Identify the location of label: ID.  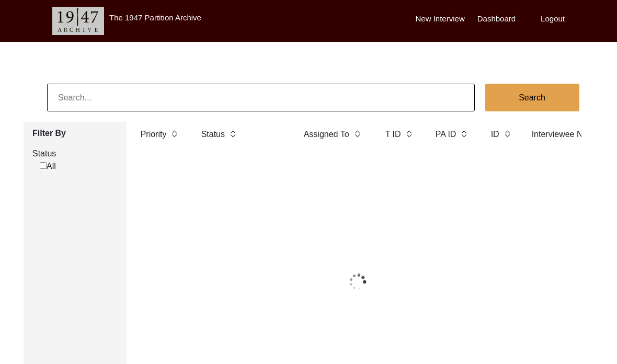
(495, 134).